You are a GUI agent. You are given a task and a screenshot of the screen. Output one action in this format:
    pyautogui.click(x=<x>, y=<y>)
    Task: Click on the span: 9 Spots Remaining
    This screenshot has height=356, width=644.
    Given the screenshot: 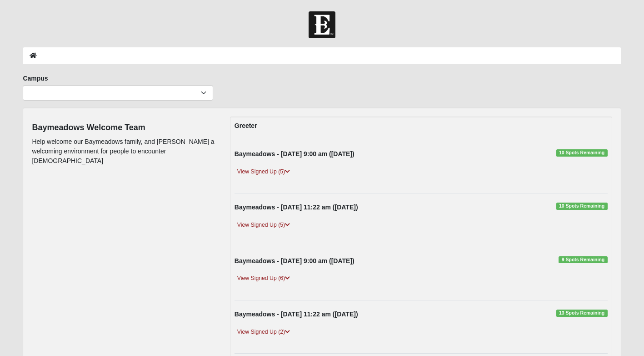 What is the action you would take?
    pyautogui.click(x=583, y=260)
    